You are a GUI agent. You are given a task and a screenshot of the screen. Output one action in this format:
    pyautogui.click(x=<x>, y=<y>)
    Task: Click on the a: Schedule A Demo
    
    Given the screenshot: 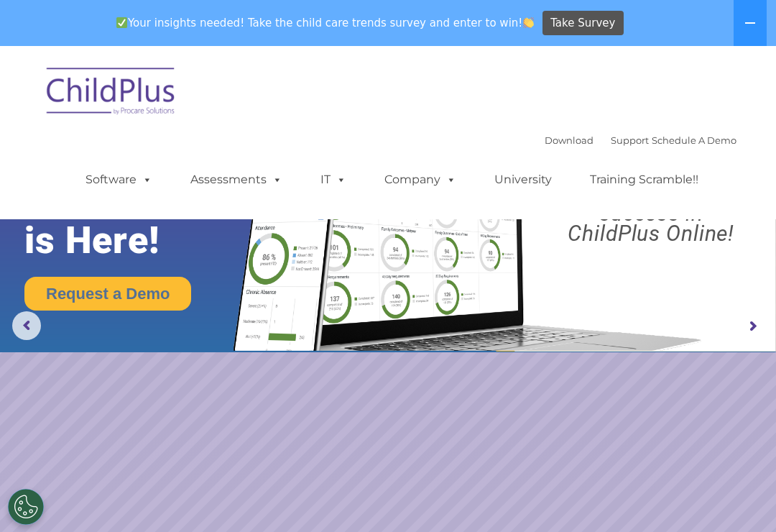 What is the action you would take?
    pyautogui.click(x=694, y=140)
    